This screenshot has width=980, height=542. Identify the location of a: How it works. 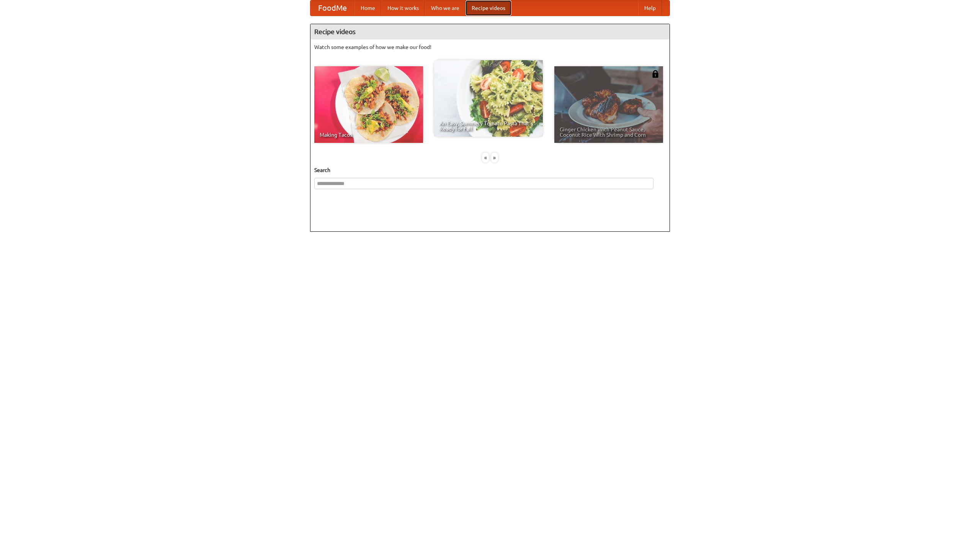
(403, 8).